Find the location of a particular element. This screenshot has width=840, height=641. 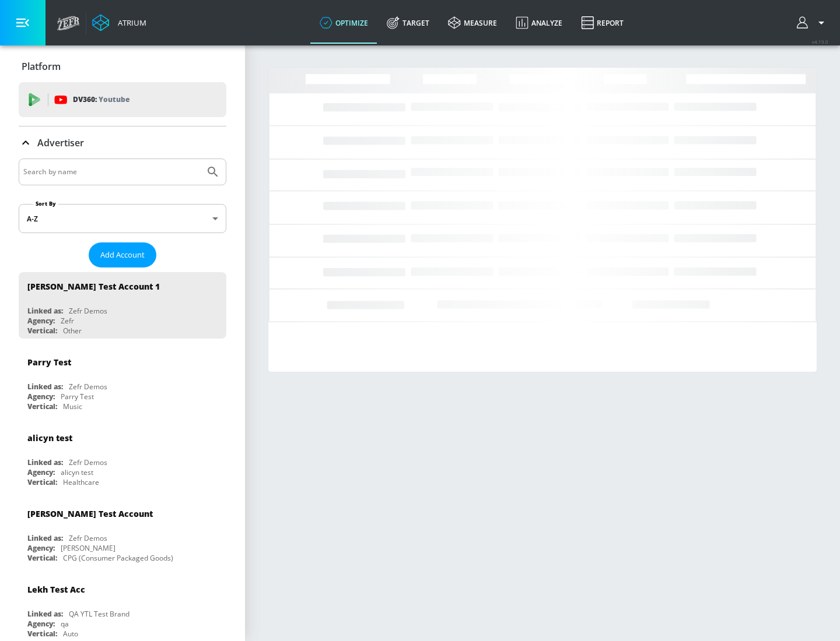

div: CPG (Consumer Packaged Goods) is located at coordinates (118, 558).